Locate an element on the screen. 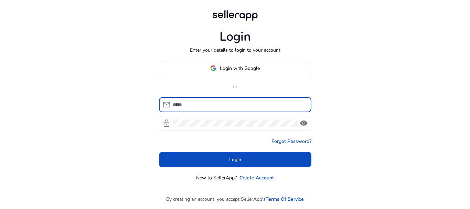  a: Create Account is located at coordinates (257, 178).